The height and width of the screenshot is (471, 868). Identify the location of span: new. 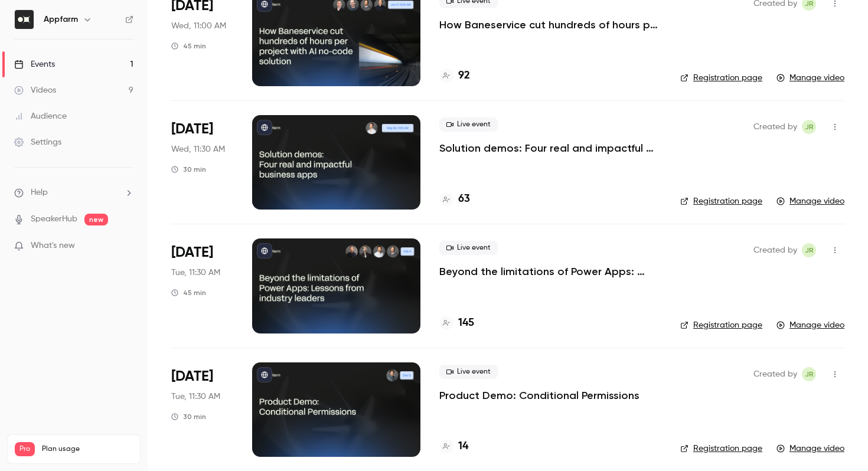
(96, 220).